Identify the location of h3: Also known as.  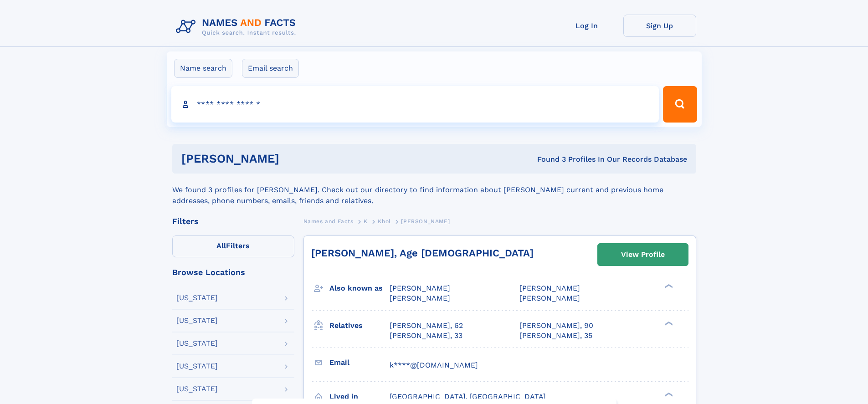
(359, 288).